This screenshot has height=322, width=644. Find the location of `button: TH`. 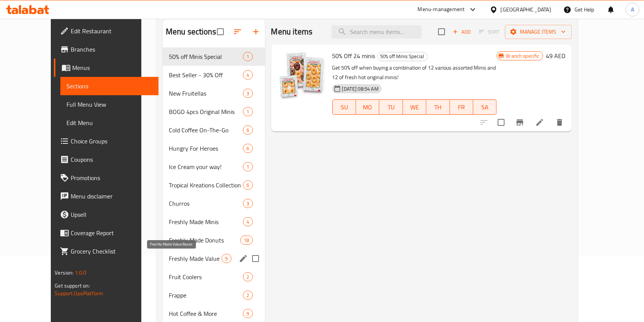

button: TH is located at coordinates (438, 107).